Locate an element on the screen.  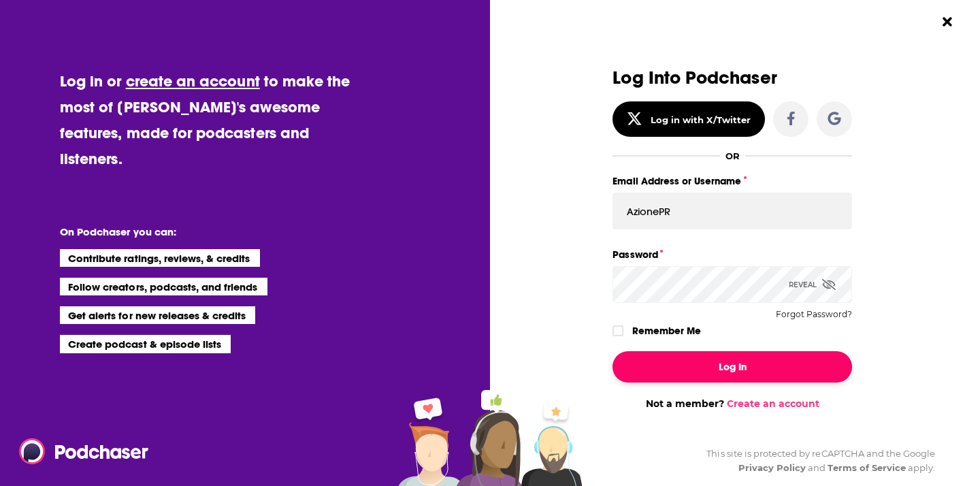
li: Get alerts for new releases & credits is located at coordinates (157, 315).